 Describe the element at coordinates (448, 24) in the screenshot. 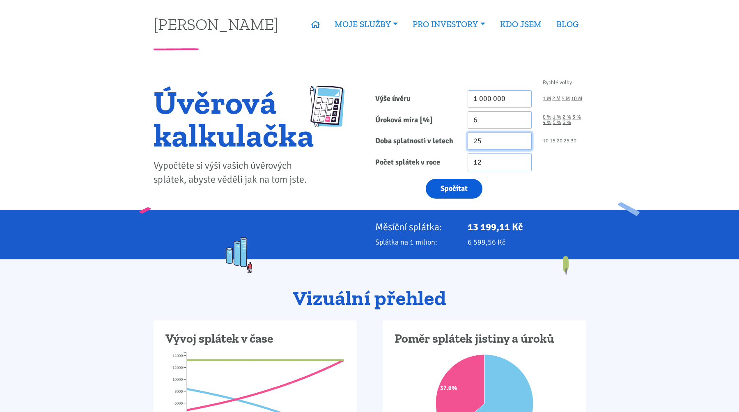

I see `a: PRO INVESTORY` at that location.